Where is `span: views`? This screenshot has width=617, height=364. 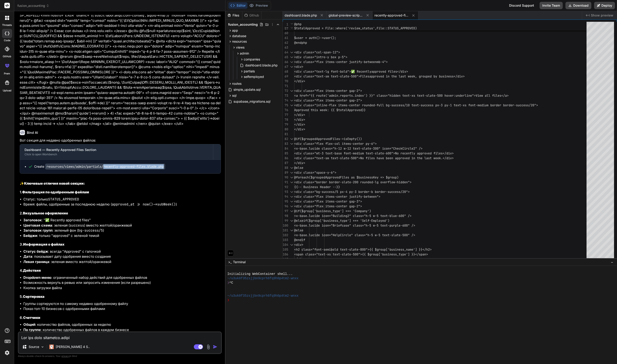 span: views is located at coordinates (240, 47).